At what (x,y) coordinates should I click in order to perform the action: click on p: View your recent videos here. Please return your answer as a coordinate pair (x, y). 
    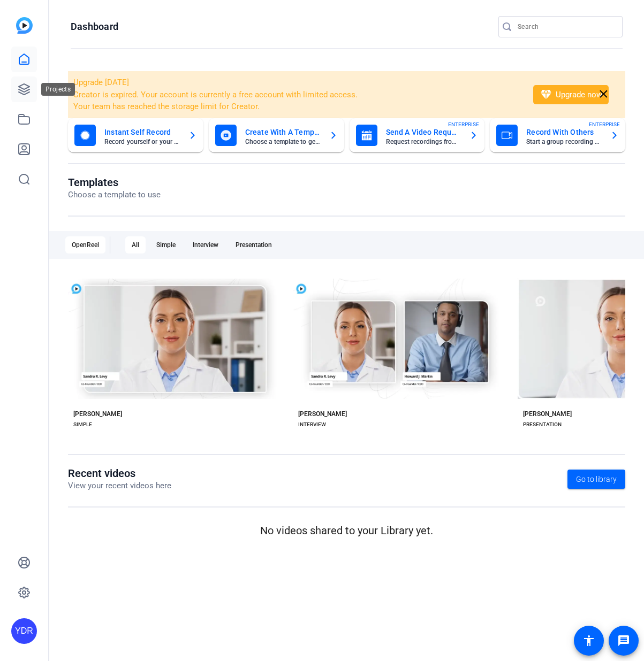
    Looking at the image, I should click on (119, 486).